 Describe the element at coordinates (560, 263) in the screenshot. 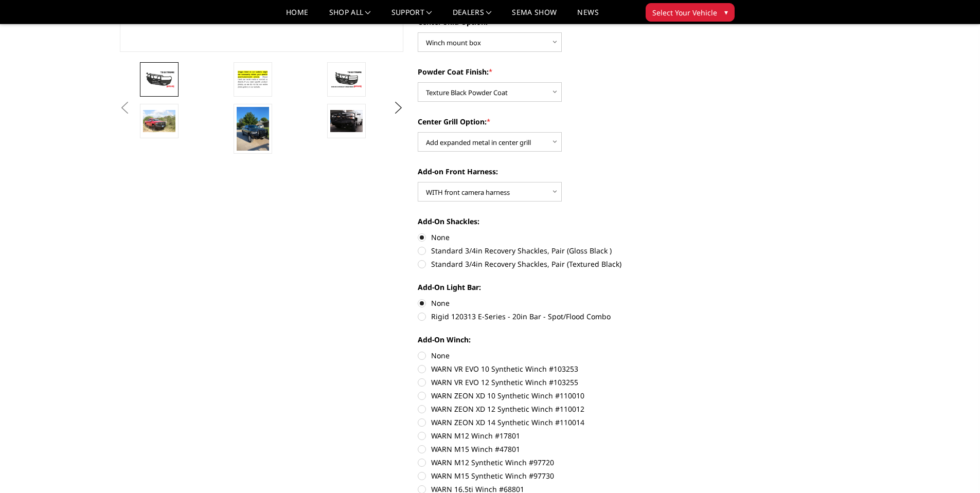

I see `label: Standard 3/4in Recovery Shackles, Pair (Textured Black)` at that location.